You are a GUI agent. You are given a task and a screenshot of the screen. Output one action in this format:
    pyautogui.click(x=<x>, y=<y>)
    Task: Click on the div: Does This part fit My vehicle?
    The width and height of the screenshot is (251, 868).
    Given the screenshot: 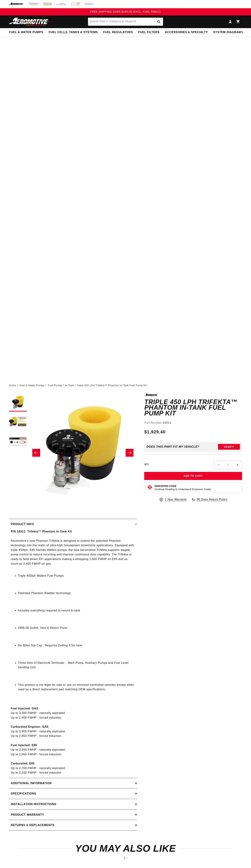 What is the action you would take?
    pyautogui.click(x=173, y=447)
    